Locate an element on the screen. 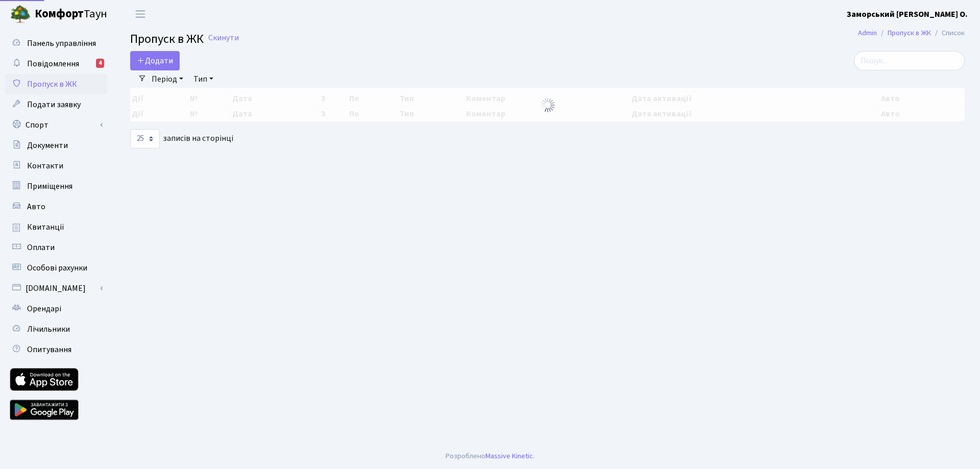 The image size is (980, 469). span: Контакти is located at coordinates (45, 166).